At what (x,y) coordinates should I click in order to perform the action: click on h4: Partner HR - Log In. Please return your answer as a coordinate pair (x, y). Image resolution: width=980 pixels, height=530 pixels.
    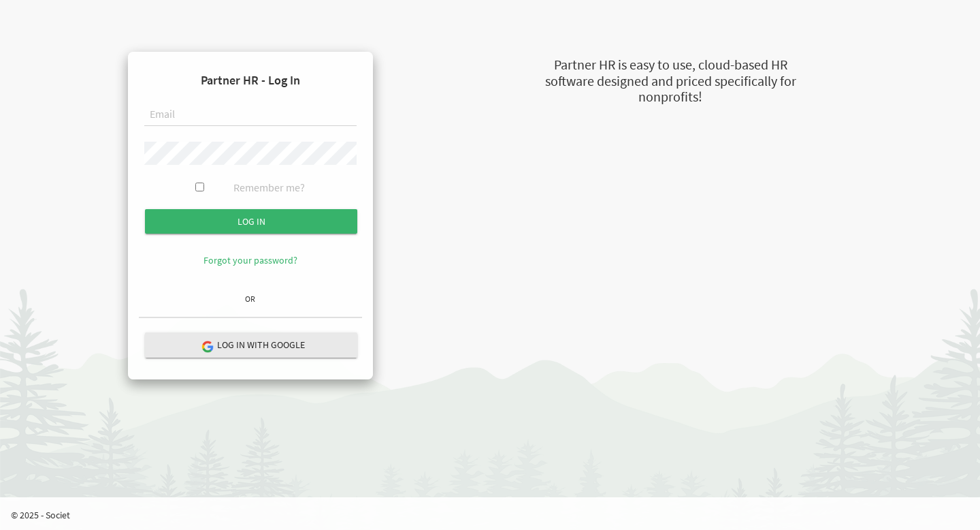
    Looking at the image, I should click on (250, 80).